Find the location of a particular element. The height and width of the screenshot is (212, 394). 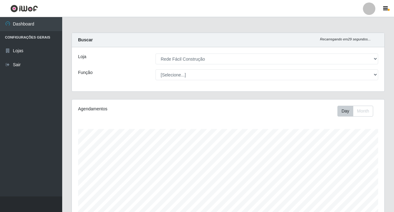

div: First group is located at coordinates (355, 111).